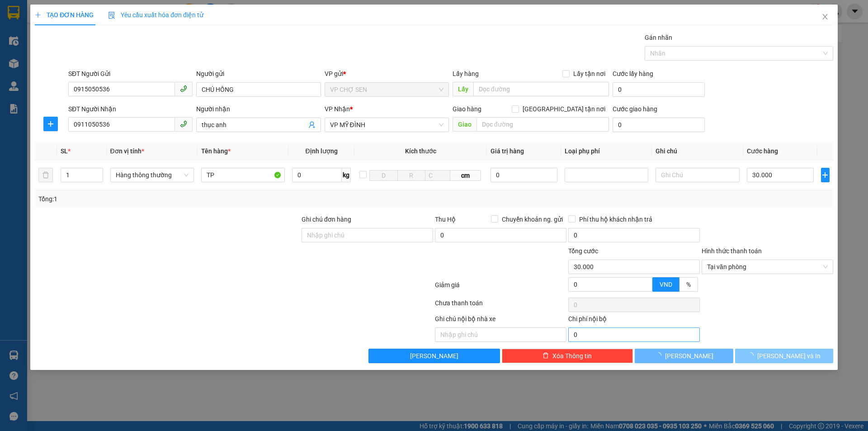 Image resolution: width=868 pixels, height=431 pixels. Describe the element at coordinates (64, 151) in the screenshot. I see `span: SL` at that location.